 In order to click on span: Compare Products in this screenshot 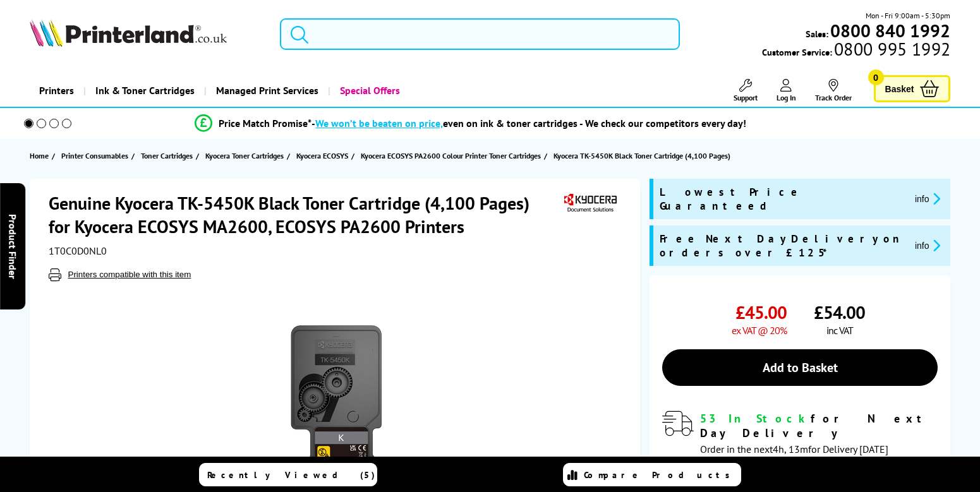, I will do `click(661, 476)`.